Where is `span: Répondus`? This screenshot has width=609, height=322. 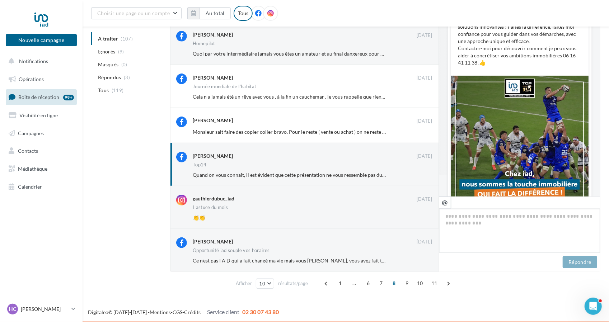 span: Répondus is located at coordinates (109, 77).